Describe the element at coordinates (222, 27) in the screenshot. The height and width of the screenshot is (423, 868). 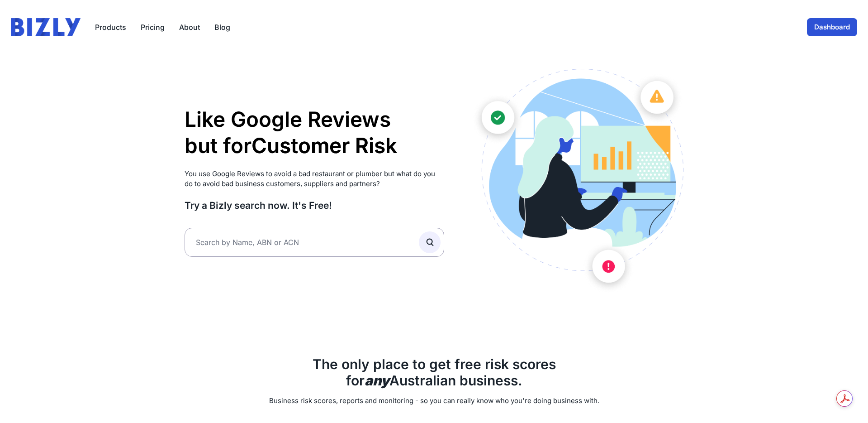
I see `a: Blog` at that location.